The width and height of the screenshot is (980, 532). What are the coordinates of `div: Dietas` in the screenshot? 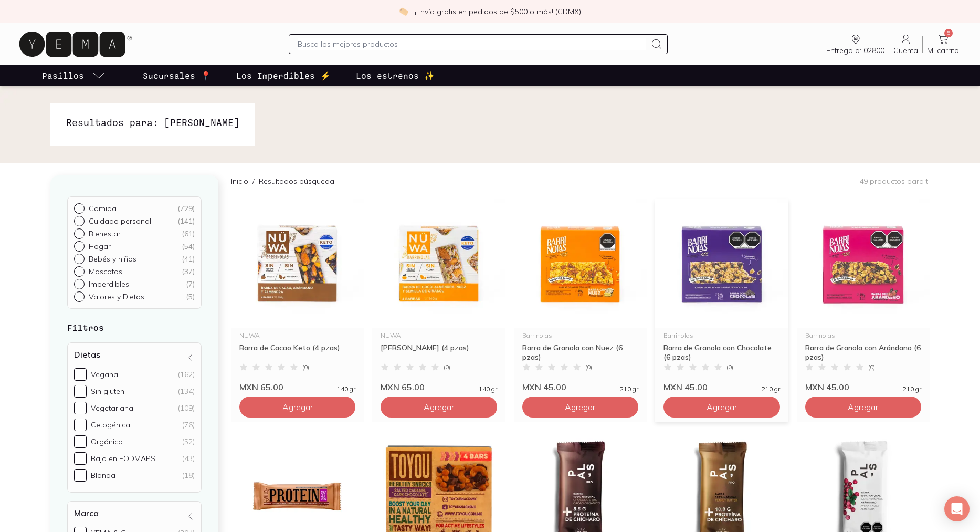 It's located at (134, 417).